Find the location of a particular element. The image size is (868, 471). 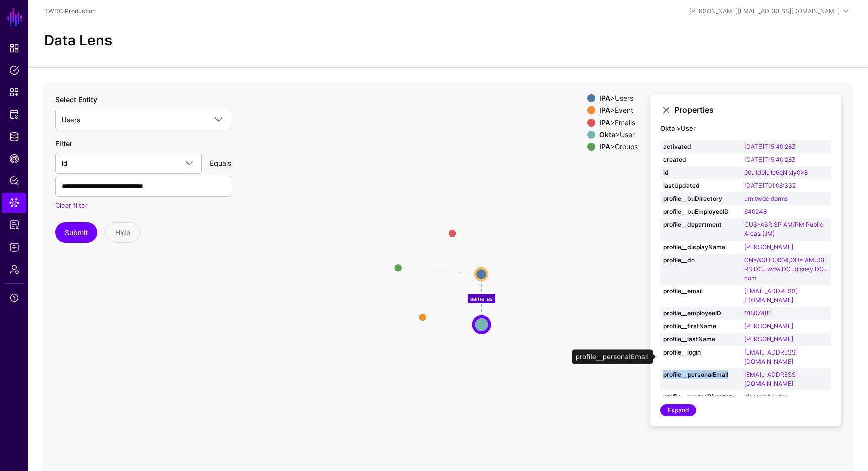

span: Access Reporting is located at coordinates (14, 225).